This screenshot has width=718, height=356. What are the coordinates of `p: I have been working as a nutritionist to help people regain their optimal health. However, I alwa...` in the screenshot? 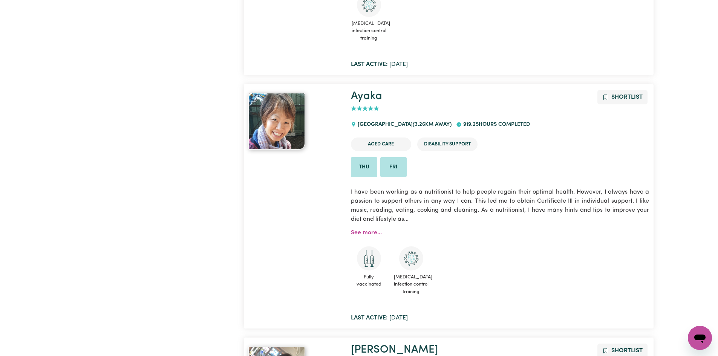 It's located at (500, 206).